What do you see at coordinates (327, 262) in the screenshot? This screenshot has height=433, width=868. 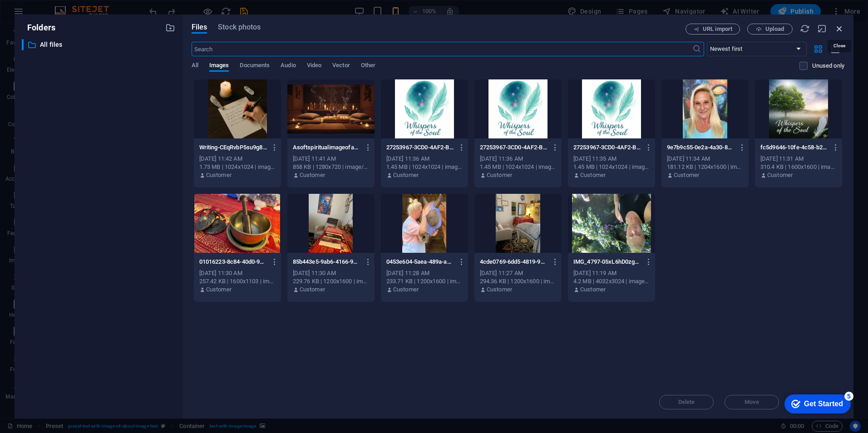 I see `p: 85b443e5-9ab6-4166-94c6-82f17a2ac478-Th2EnqJ2PskjljxHAmf_QQ.jpg` at bounding box center [327, 262].